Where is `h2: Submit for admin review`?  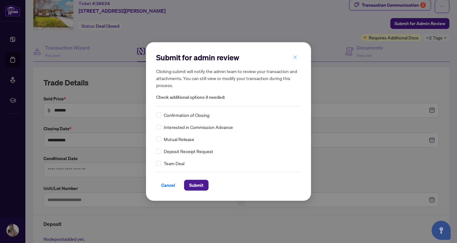
h2: Submit for admin review is located at coordinates (229, 57).